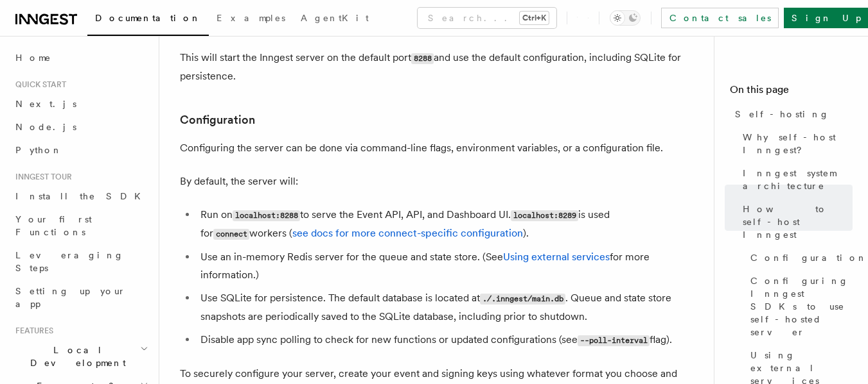  I want to click on a: Examples, so click(250, 19).